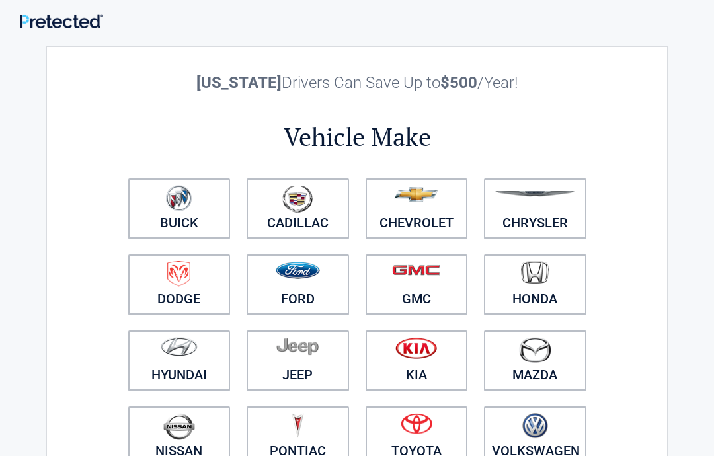 Image resolution: width=714 pixels, height=456 pixels. What do you see at coordinates (179, 360) in the screenshot?
I see `a: Hyundai` at bounding box center [179, 360].